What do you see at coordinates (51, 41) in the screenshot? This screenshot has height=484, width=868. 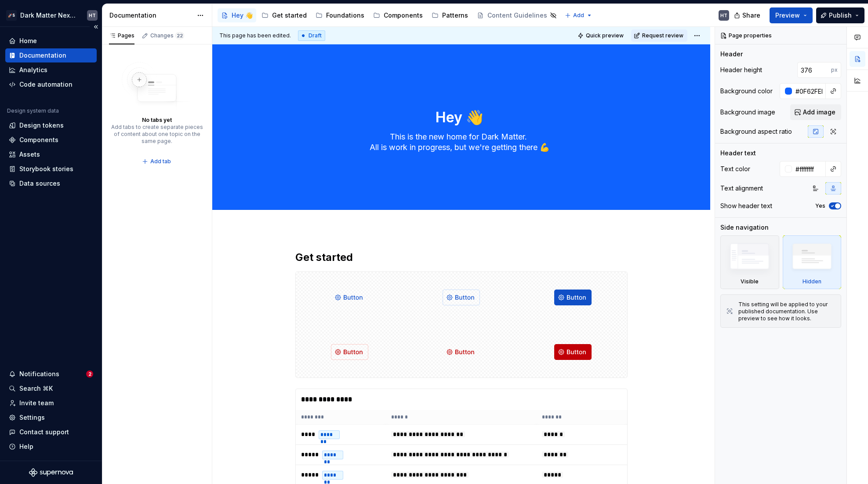 I see `a: Home` at bounding box center [51, 41].